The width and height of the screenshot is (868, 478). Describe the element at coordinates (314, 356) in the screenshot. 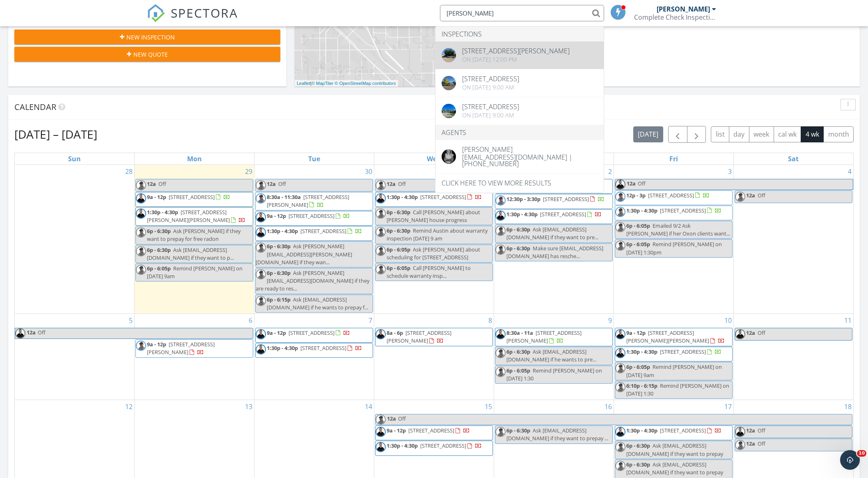

I see `td: Go to October 7, 2025` at that location.